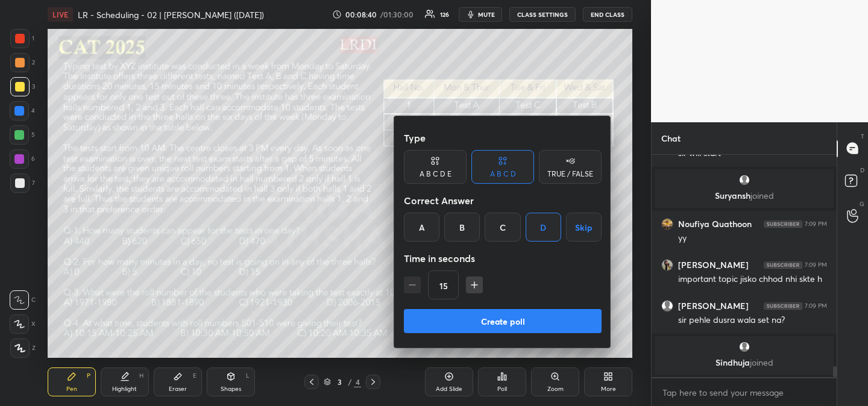 The image size is (868, 406). I want to click on div: B, so click(462, 227).